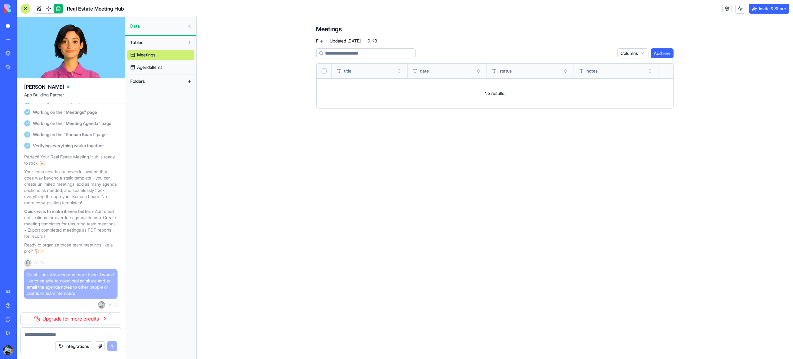 This screenshot has height=359, width=793. Describe the element at coordinates (71, 97) in the screenshot. I see `span: App Building Partner` at that location.